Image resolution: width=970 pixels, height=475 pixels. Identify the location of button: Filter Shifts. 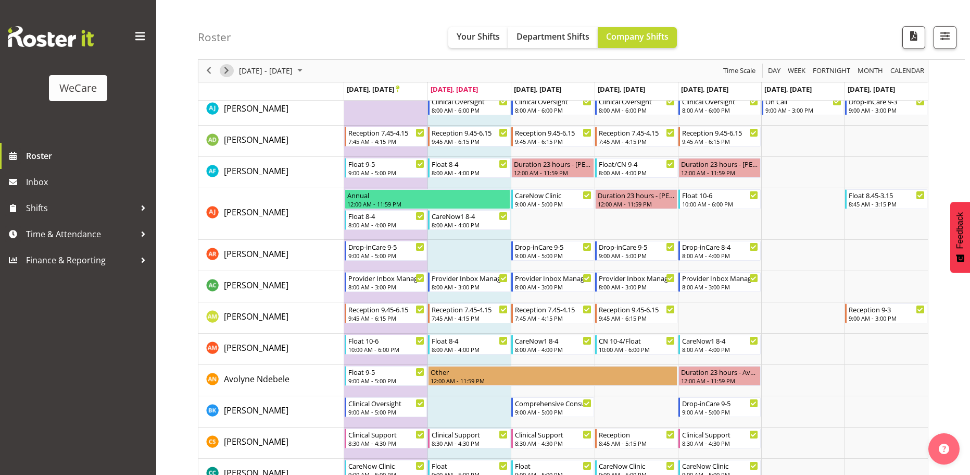
(945, 38).